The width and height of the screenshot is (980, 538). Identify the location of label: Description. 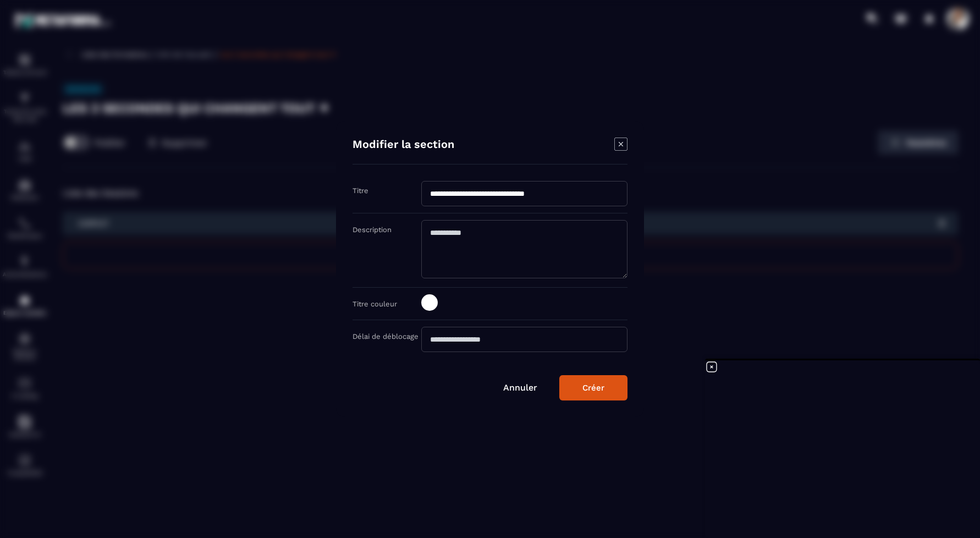
(372, 230).